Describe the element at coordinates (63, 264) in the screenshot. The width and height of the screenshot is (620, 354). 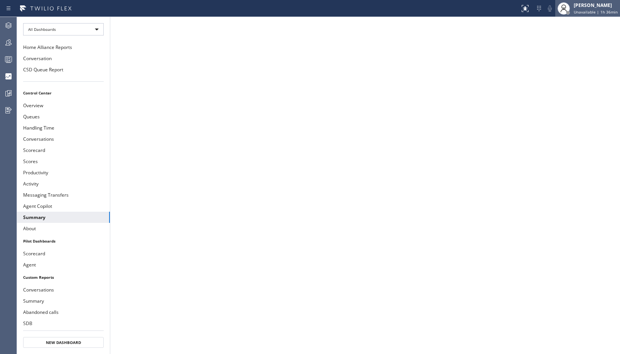
I see `button: Agent` at that location.